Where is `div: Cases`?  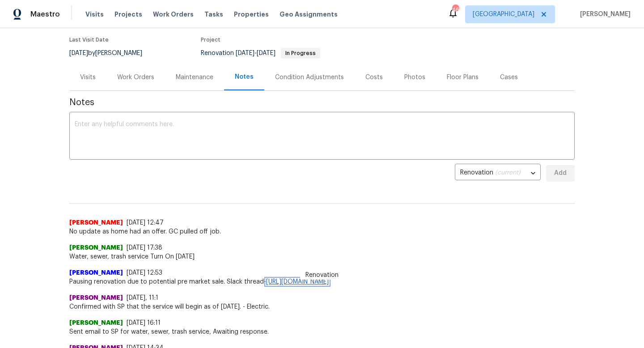
div: Cases is located at coordinates (509, 77).